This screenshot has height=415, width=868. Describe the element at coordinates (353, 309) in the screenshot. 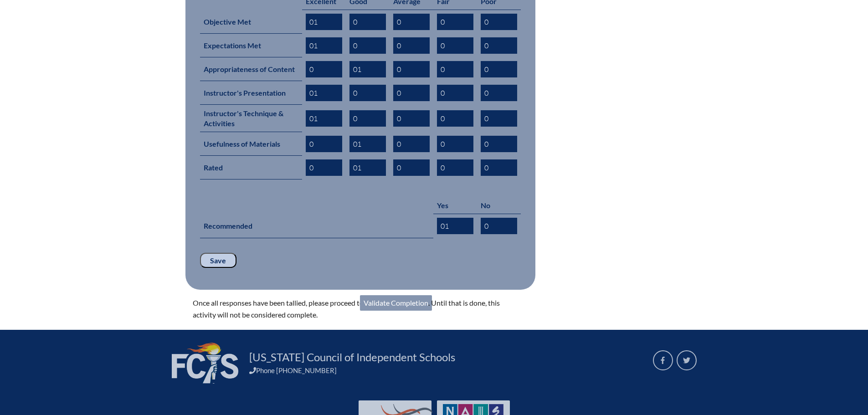

I see `p: Once all responses have been tallied, please proceed to . Until that is done, this activity will ...` at that location.